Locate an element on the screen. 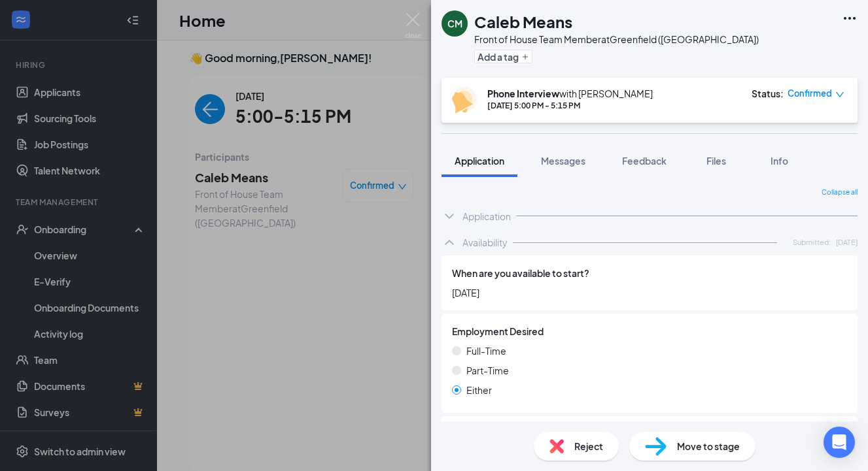 Image resolution: width=868 pixels, height=471 pixels. span: Either is located at coordinates (478, 390).